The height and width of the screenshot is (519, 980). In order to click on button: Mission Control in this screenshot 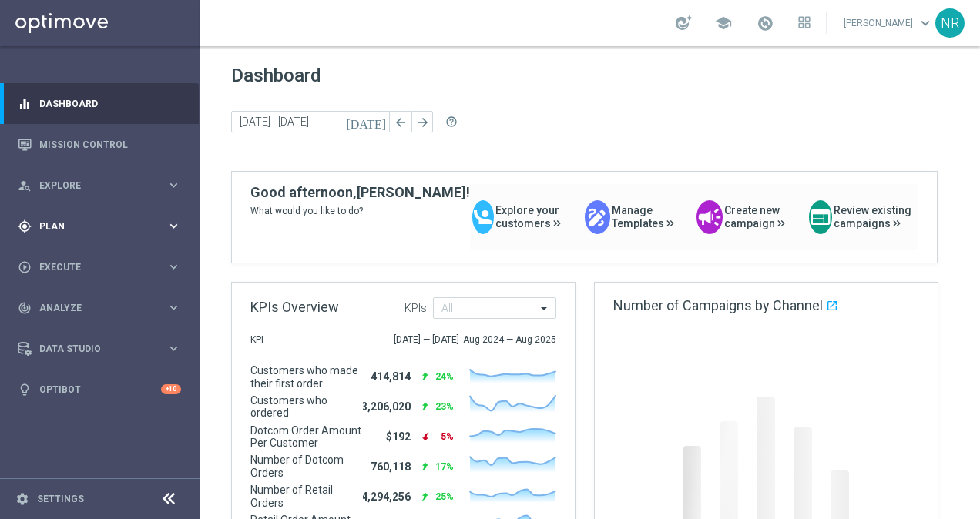, I will do `click(99, 145)`.